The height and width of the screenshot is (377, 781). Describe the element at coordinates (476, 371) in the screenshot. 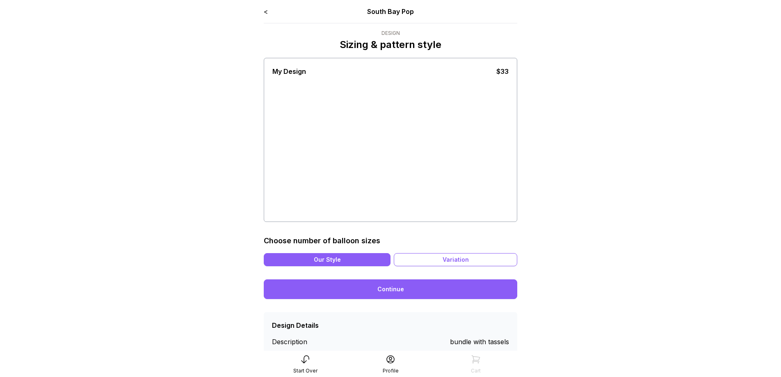

I see `div: Cart` at that location.